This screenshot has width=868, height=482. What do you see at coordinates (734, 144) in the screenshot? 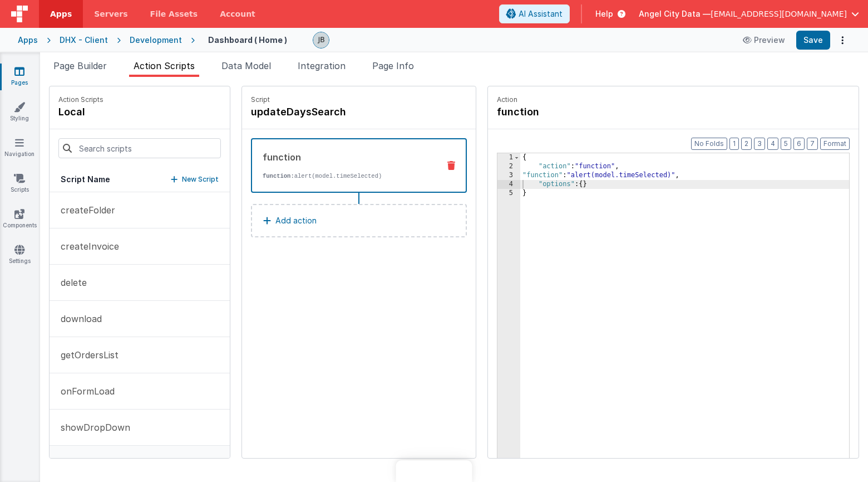
I see `button: 1` at bounding box center [734, 144].